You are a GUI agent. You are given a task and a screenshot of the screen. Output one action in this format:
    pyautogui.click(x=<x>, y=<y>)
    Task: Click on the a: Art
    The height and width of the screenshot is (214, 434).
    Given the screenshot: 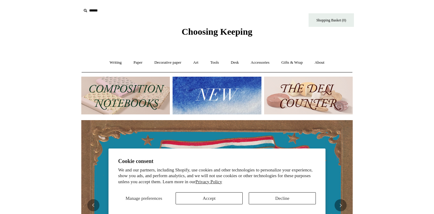 What is the action you would take?
    pyautogui.click(x=195, y=63)
    